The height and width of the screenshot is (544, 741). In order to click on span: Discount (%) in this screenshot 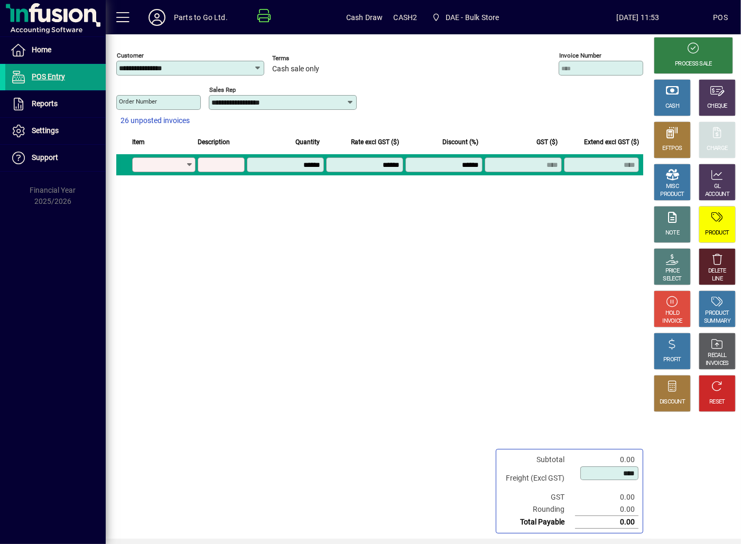, I will do `click(460, 142)`.